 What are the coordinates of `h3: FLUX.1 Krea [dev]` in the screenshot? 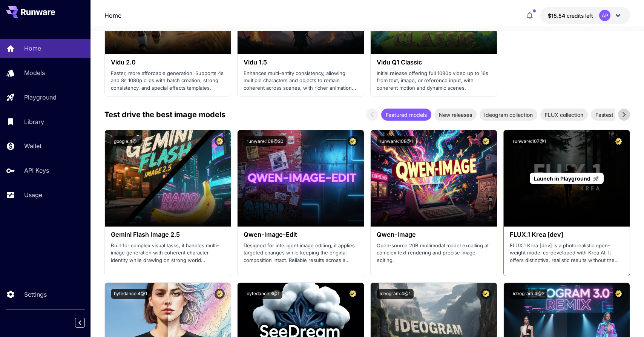 It's located at (567, 234).